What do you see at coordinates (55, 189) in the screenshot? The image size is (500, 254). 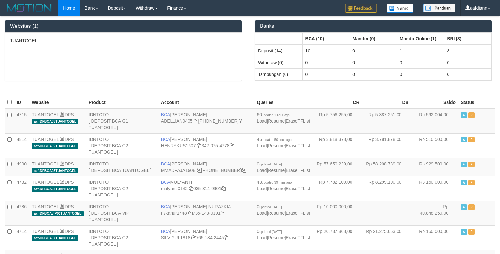 I see `span: aaf-DPBCA04TUANTOGEL` at bounding box center [55, 189].